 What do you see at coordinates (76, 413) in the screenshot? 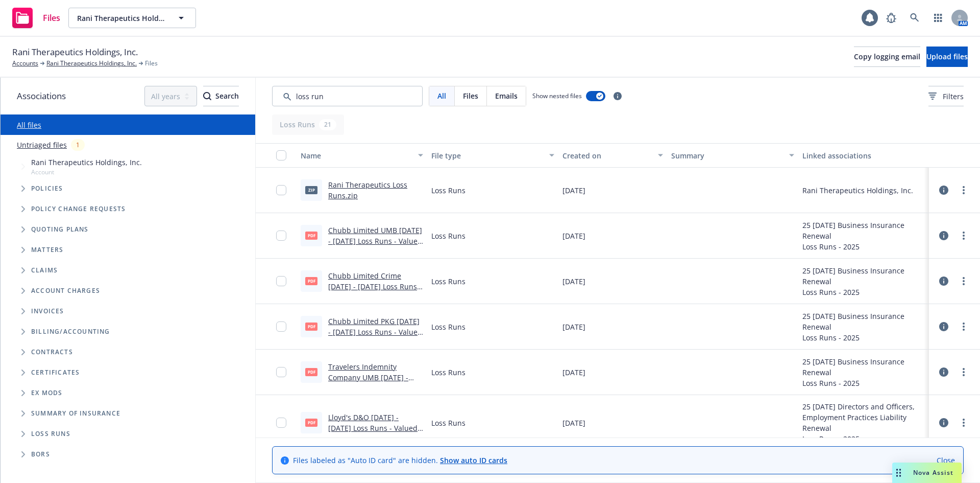
I see `span: Summary of insurance` at bounding box center [76, 413].